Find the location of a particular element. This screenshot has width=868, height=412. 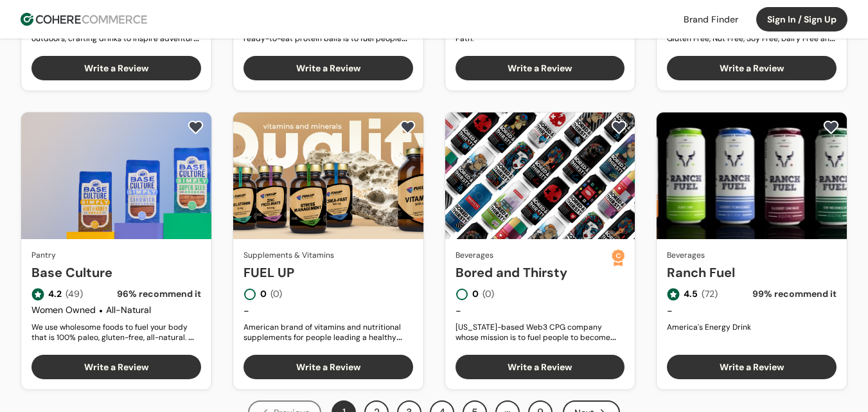

button: Sign In / Sign Up is located at coordinates (802, 19).